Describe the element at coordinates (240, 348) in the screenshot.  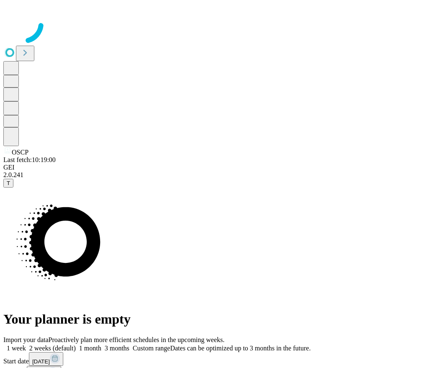
I see `span: Dates can be optimized up to 3 months in the future.` at that location.